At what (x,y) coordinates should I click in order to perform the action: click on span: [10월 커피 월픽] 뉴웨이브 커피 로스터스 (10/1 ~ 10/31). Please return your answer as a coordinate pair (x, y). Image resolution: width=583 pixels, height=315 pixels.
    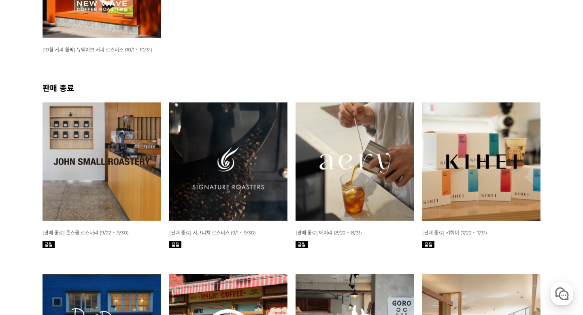
    Looking at the image, I should click on (97, 49).